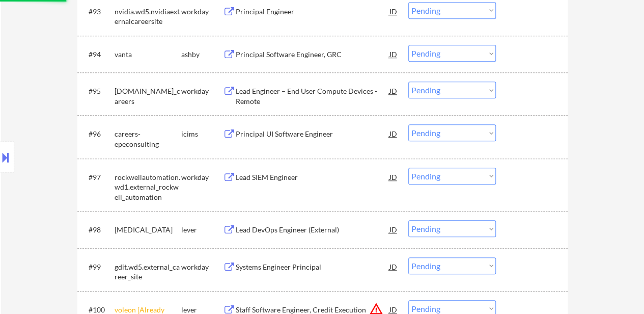  What do you see at coordinates (97, 267) in the screenshot?
I see `div: #99` at bounding box center [97, 267].